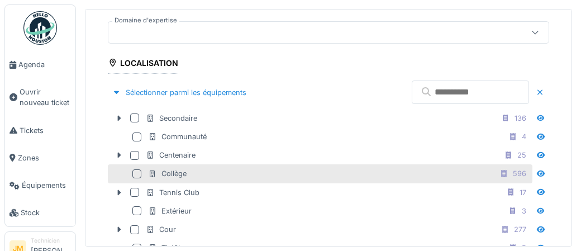  I want to click on span: Ouvrir nouveau ticket, so click(45, 97).